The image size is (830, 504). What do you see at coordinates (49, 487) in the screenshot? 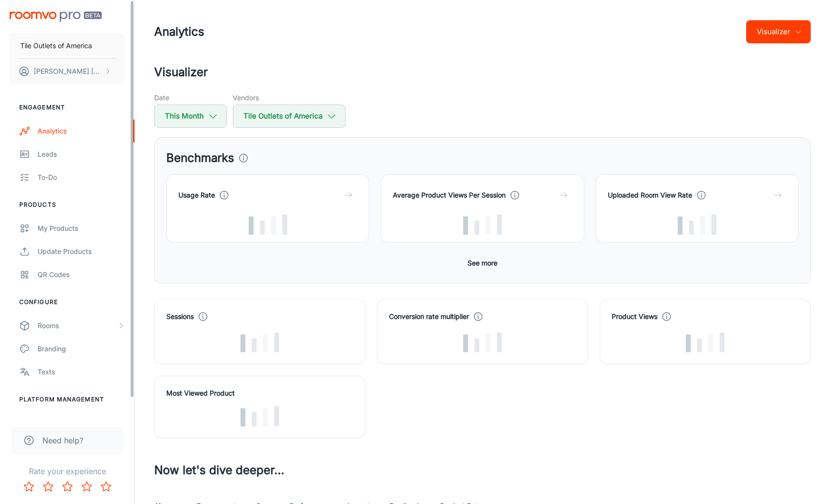
I see `button: Rate 2 star` at bounding box center [49, 487].